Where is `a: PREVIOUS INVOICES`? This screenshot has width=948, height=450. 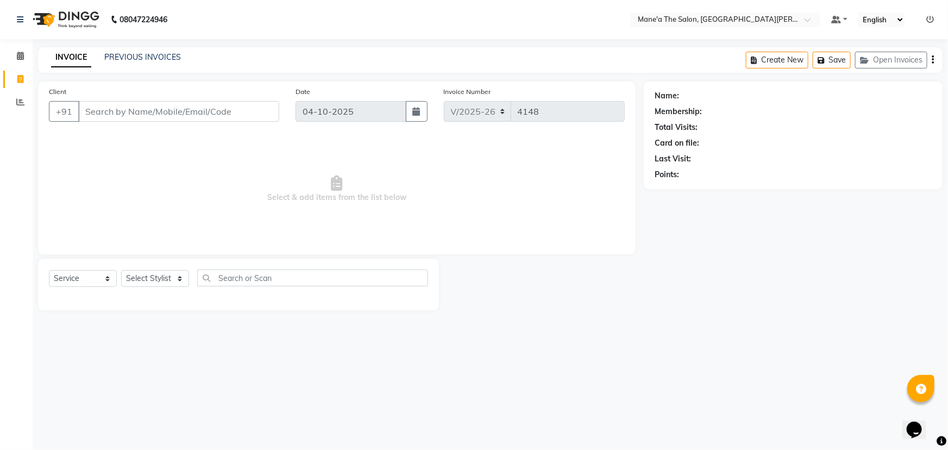
a: PREVIOUS INVOICES is located at coordinates (142, 57).